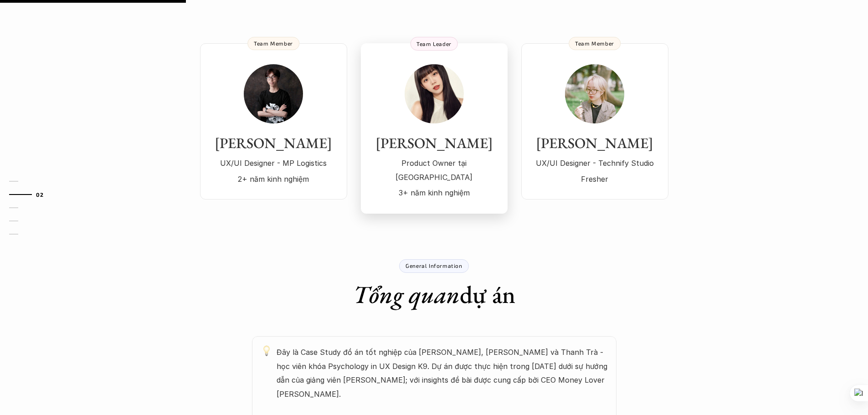 The width and height of the screenshot is (868, 415). I want to click on p: General Information, so click(434, 266).